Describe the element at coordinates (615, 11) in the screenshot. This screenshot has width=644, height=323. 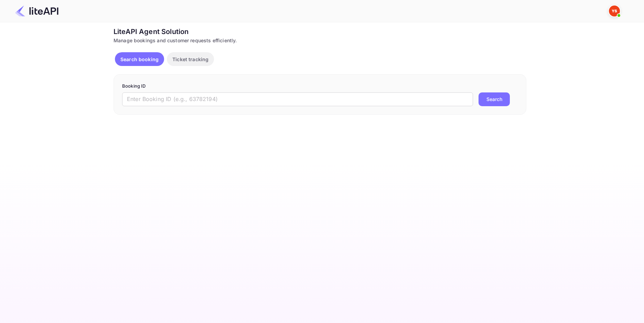
I see `img: Yandex Support` at that location.